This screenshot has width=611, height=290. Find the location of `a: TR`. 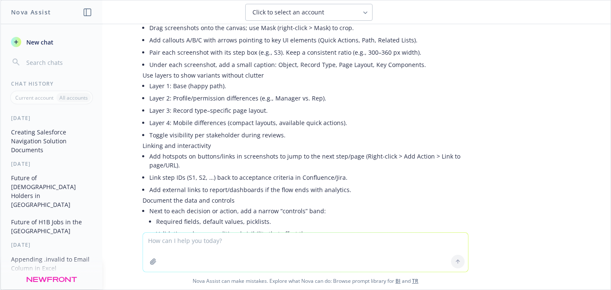

a: TR is located at coordinates (415, 281).